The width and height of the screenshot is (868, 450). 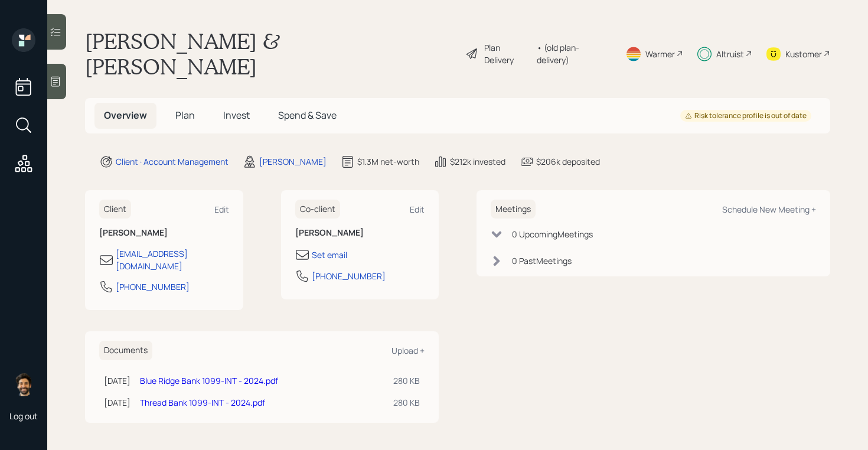 I want to click on div: Risk tolerance profile is out of date, so click(x=746, y=116).